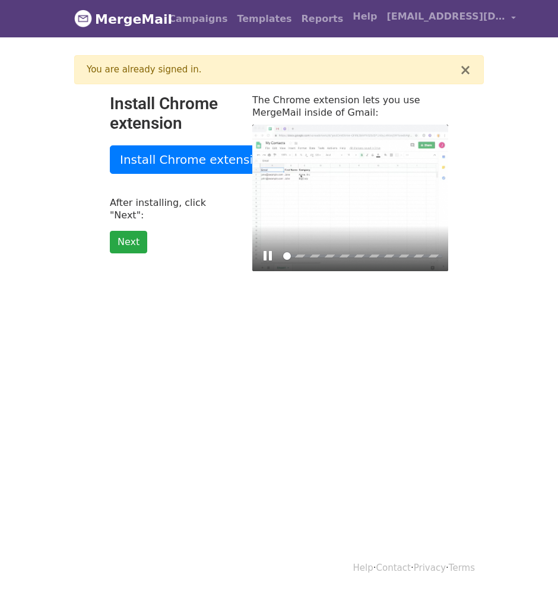 This screenshot has height=591, width=558. What do you see at coordinates (430, 568) in the screenshot?
I see `a: Privacy` at bounding box center [430, 568].